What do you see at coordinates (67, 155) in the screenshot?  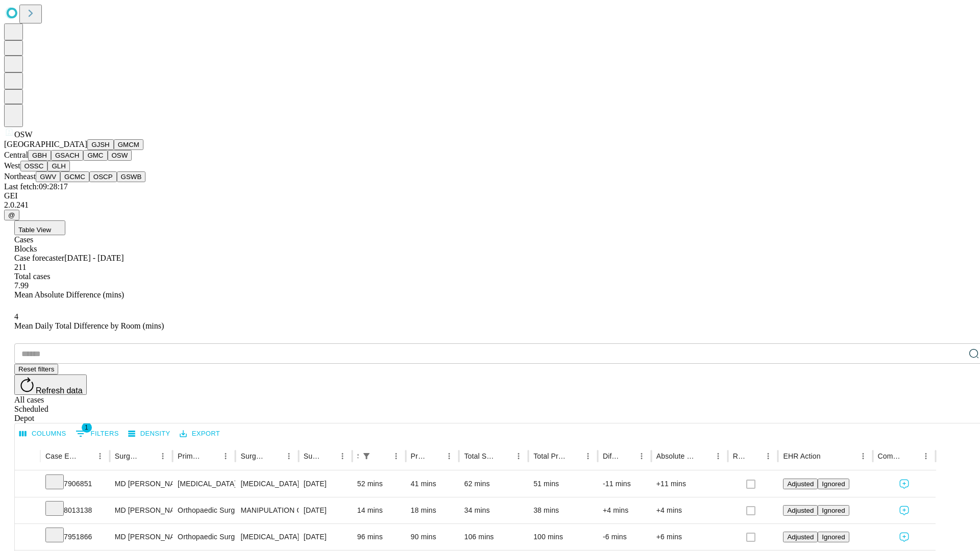 I see `button: GSACH` at bounding box center [67, 155].